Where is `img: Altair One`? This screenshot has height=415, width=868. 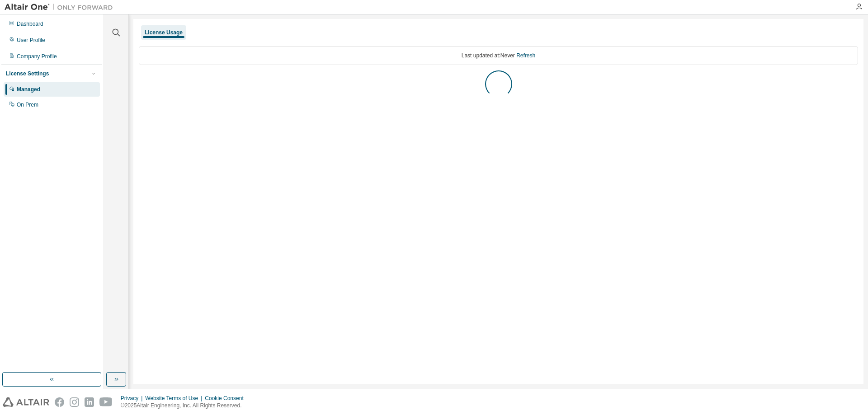
img: Altair One is located at coordinates (61, 7).